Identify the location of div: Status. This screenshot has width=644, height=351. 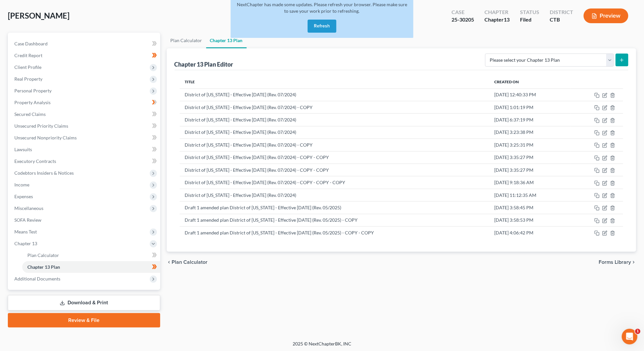
(530, 12).